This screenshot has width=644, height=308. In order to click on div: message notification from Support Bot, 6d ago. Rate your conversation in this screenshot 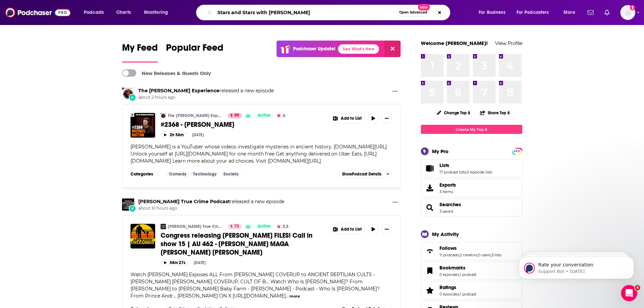, I will do `click(67, 25)`.